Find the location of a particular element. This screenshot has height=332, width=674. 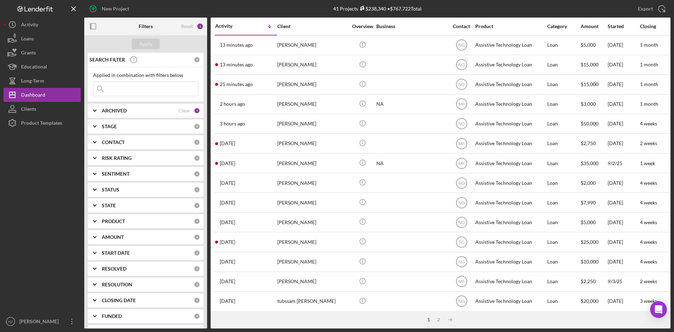

button: Clients is located at coordinates (42, 109).